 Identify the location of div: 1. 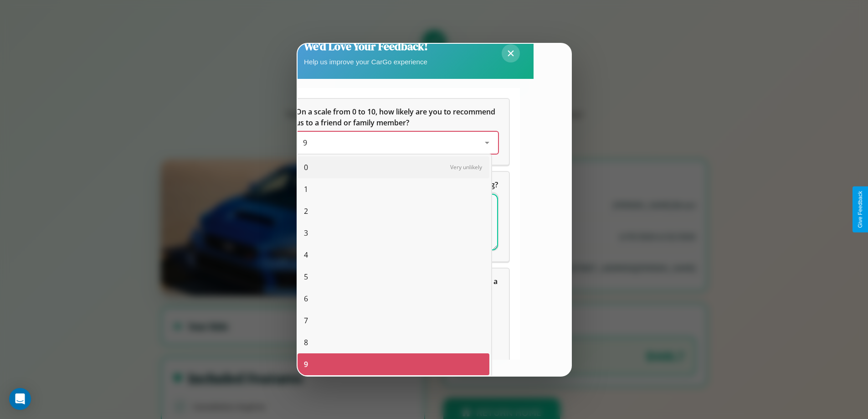
(393, 189).